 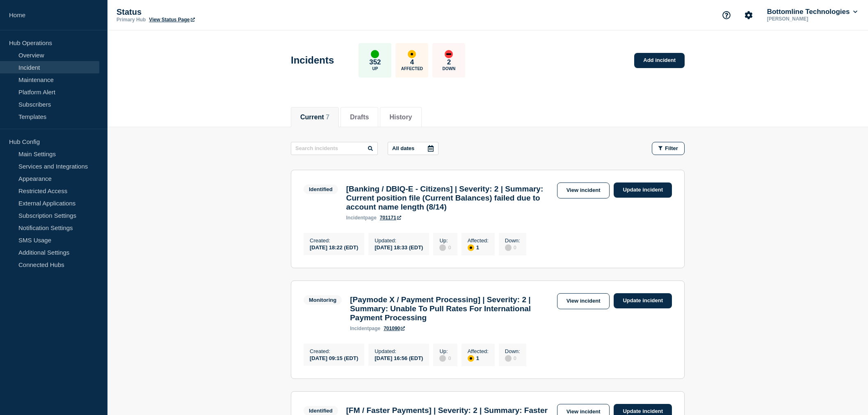 I want to click on a: 701090, so click(x=394, y=328).